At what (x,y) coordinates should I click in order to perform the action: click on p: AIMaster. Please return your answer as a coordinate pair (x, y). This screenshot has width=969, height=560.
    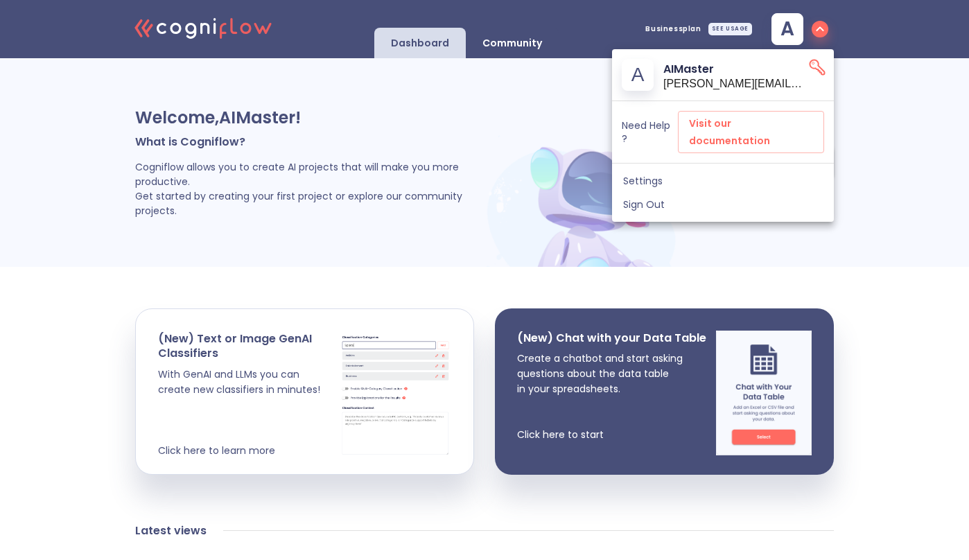
    Looking at the image, I should click on (736, 68).